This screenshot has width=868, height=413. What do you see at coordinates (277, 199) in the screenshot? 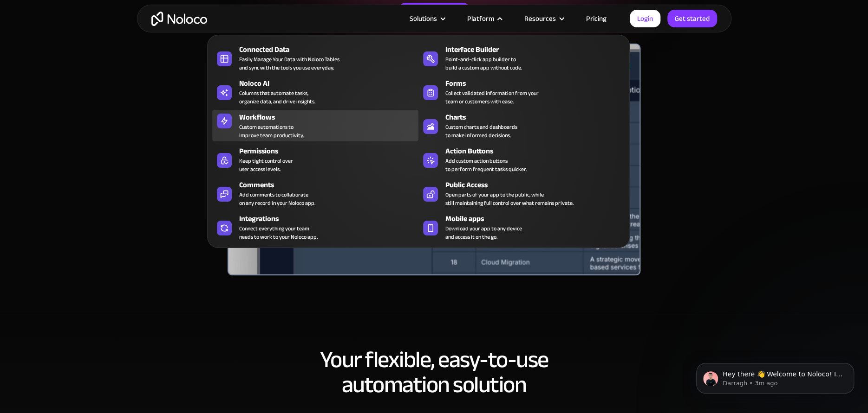
I see `div: Add comments to collaborate on any record in your Noloco app.` at bounding box center [277, 199].